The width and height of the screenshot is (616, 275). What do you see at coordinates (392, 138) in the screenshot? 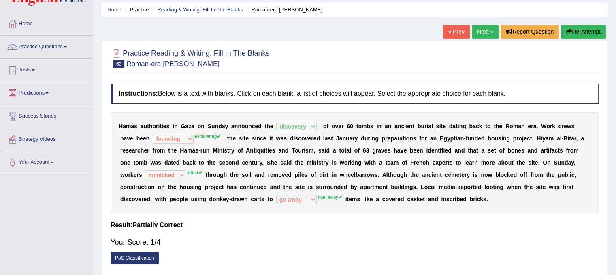
I see `b: p` at bounding box center [392, 138].